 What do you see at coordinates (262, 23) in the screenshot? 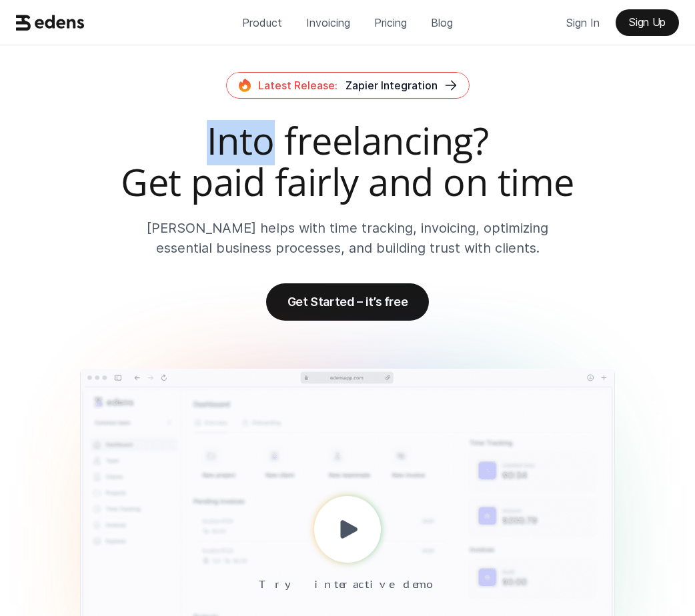
I see `a: Product` at bounding box center [262, 23].